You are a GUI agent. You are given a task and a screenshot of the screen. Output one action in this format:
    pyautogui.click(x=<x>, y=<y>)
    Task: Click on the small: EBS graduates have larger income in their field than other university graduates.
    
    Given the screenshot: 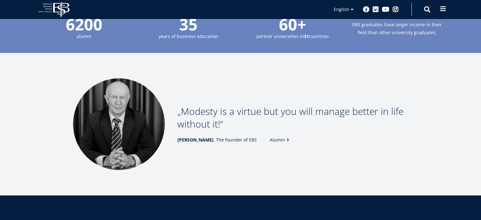 What is the action you would take?
    pyautogui.click(x=397, y=28)
    